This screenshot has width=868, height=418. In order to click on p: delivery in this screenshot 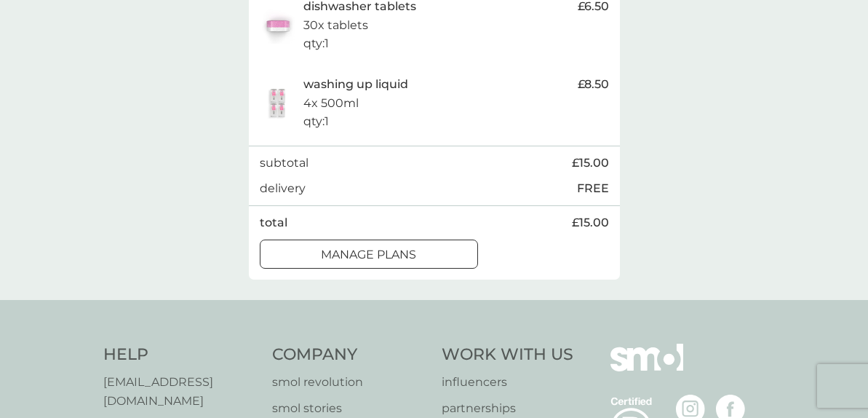, I will do `click(282, 188)`.